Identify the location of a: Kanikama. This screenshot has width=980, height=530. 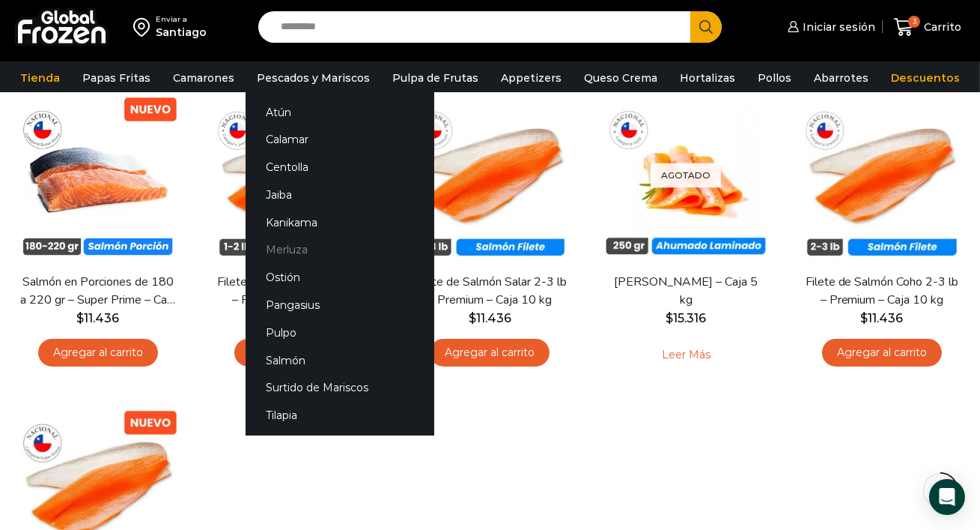
(340, 222).